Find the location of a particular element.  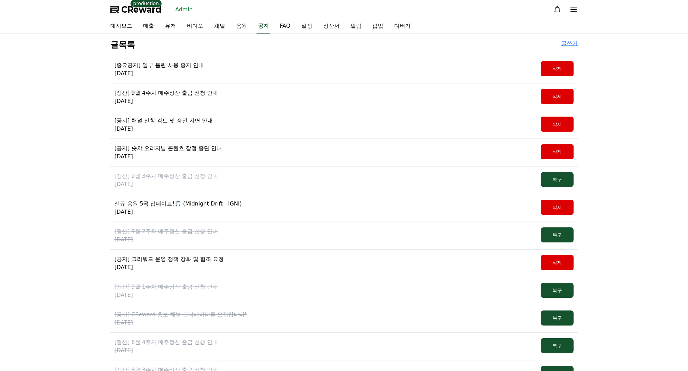

a: 팝업 is located at coordinates (378, 26).